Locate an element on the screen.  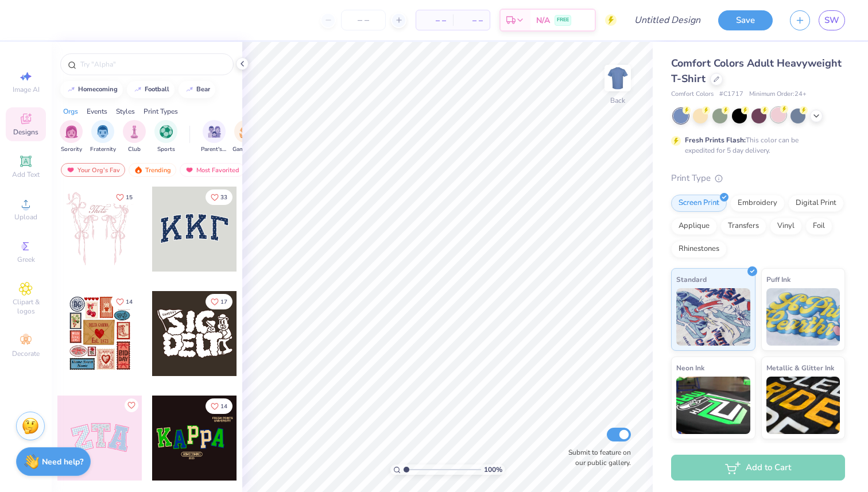
div: football is located at coordinates (157, 89).